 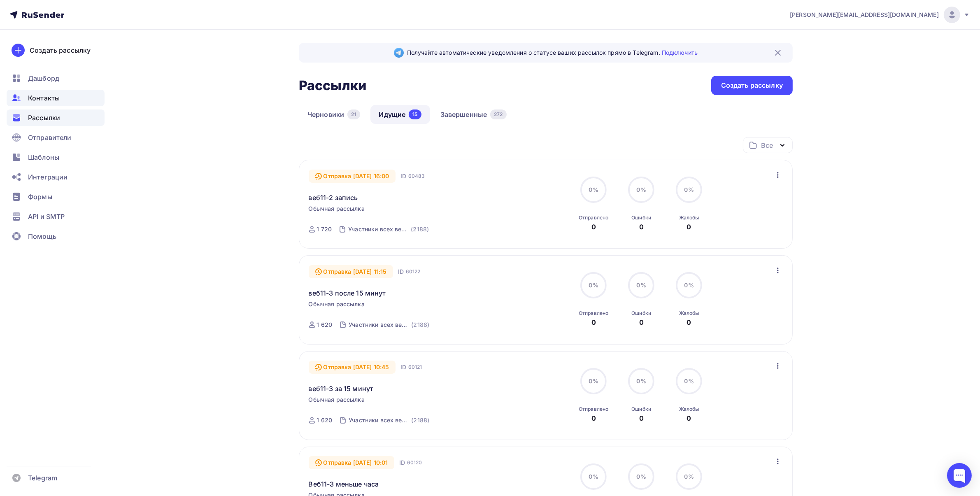 I want to click on span: Рассылки, so click(x=44, y=118).